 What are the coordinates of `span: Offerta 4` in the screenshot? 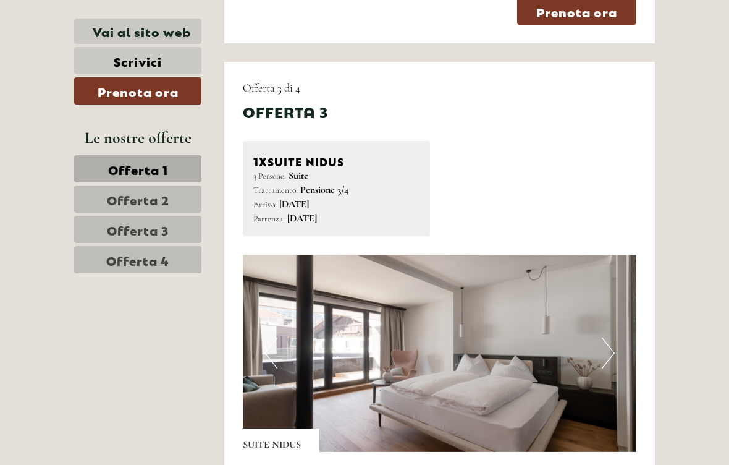 It's located at (138, 260).